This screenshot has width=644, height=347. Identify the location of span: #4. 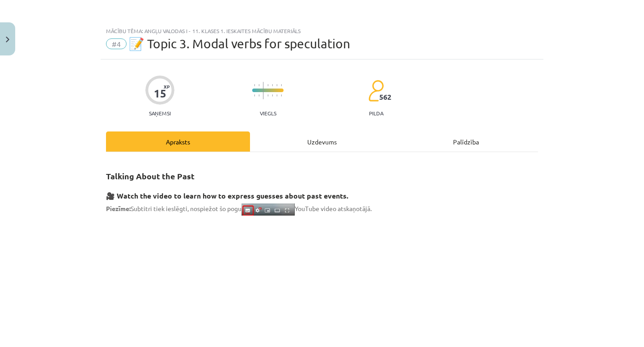
(116, 44).